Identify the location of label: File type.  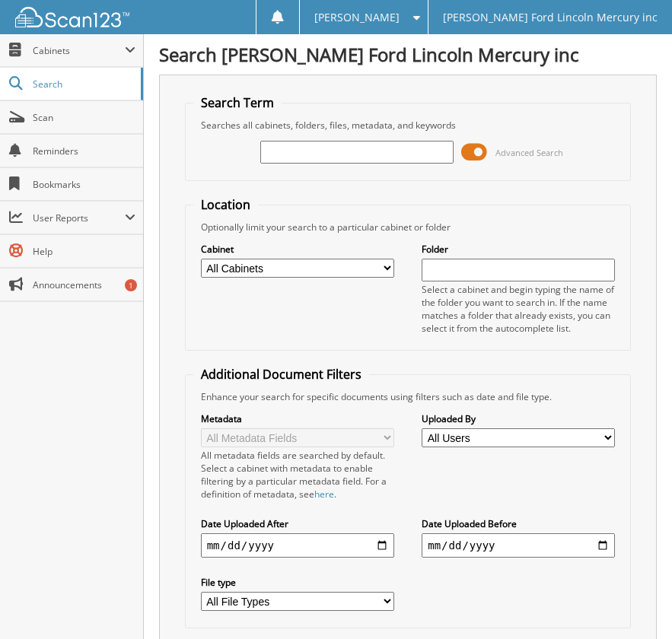
(298, 583).